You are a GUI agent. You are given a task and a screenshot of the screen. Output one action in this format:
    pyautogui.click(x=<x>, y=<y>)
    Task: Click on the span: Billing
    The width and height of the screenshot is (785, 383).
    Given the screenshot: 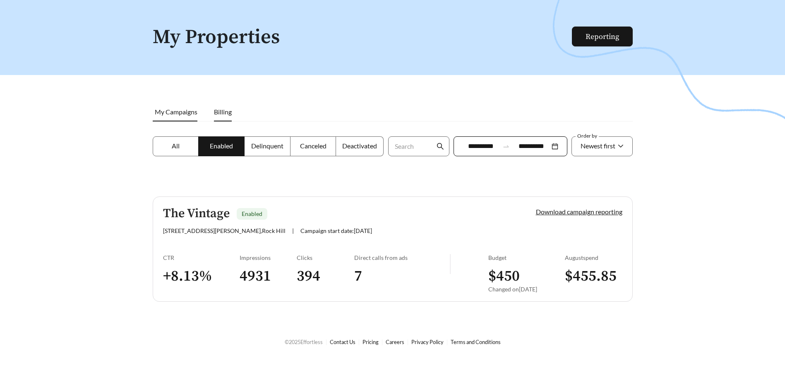 What is the action you would take?
    pyautogui.click(x=223, y=111)
    